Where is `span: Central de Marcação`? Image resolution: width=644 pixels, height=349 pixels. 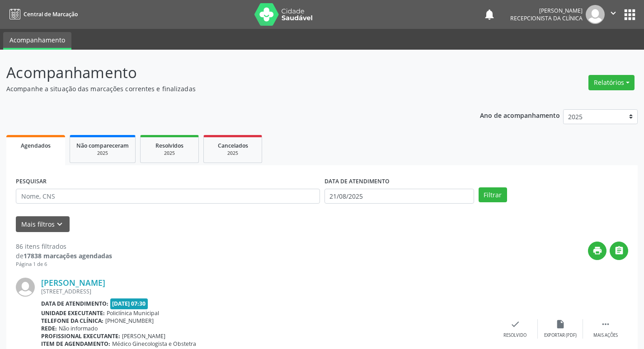 span: Central de Marcação is located at coordinates (51, 14).